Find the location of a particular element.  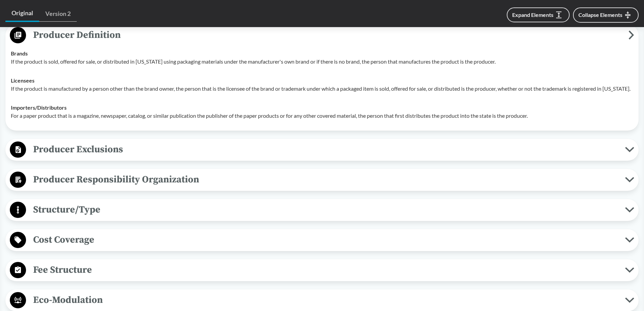

button: Structure/Type is located at coordinates (322, 210).